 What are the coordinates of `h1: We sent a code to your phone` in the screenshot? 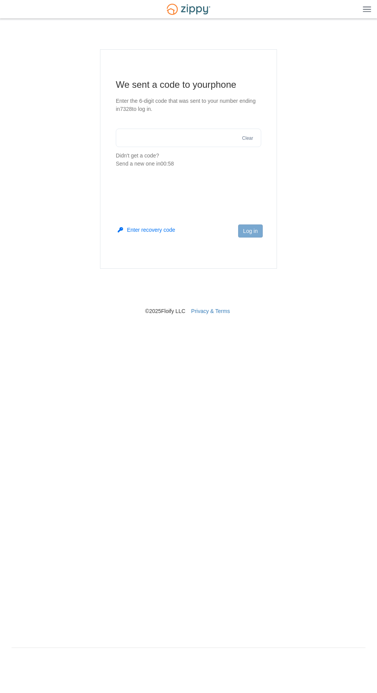 It's located at (189, 85).